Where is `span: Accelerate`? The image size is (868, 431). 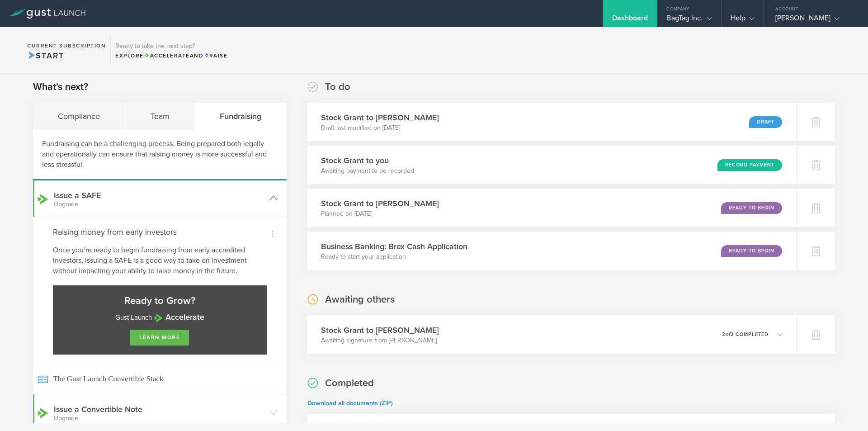
span: Accelerate is located at coordinates (167, 56).